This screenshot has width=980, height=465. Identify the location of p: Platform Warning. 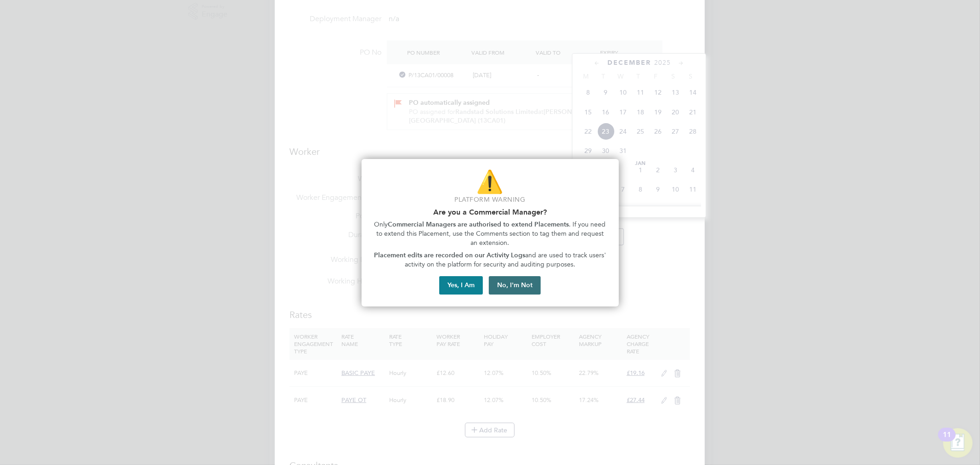
(490, 199).